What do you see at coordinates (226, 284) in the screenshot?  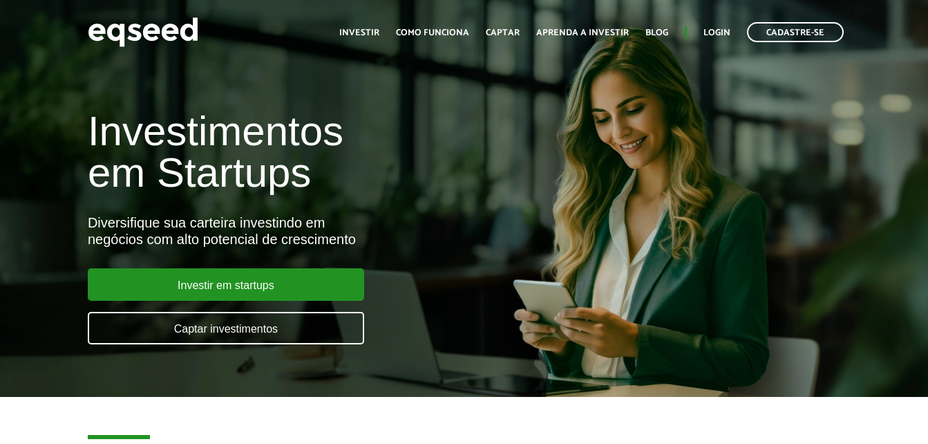 I see `a: Investir em startups` at bounding box center [226, 284].